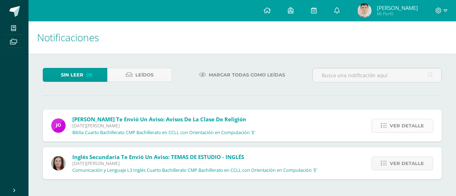 This screenshot has width=456, height=196. I want to click on span: Sin leer, so click(72, 75).